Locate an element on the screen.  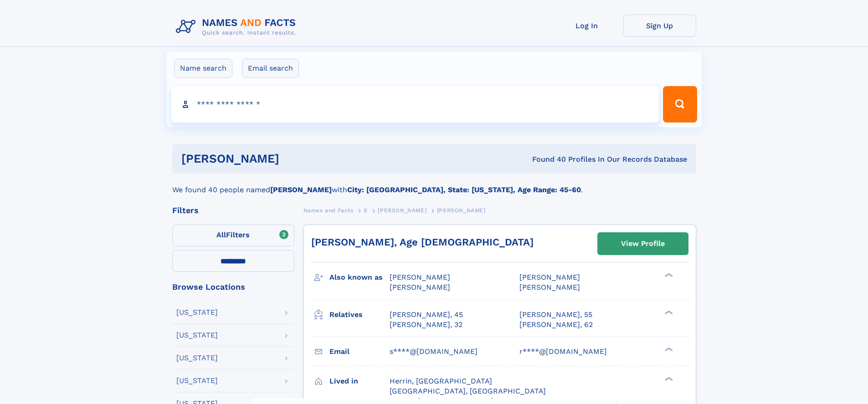
a: View Profile is located at coordinates (643, 243).